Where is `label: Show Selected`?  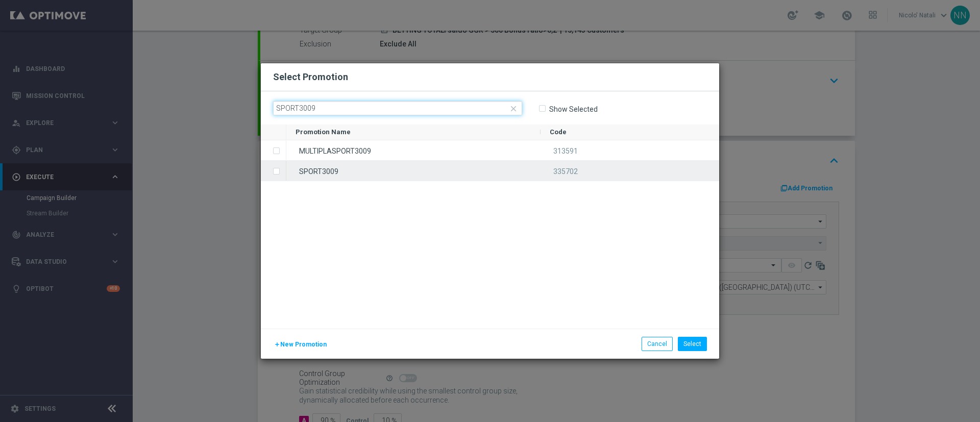
label: Show Selected is located at coordinates (573, 109).